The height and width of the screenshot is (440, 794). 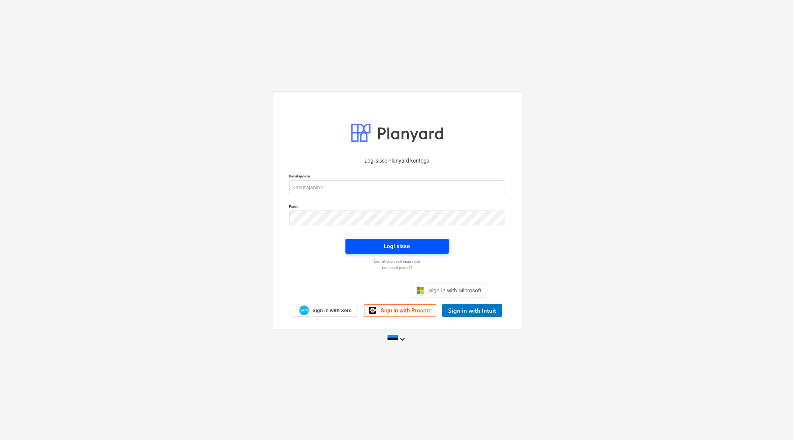 What do you see at coordinates (397, 177) in the screenshot?
I see `p: Kasutajanimi` at bounding box center [397, 177].